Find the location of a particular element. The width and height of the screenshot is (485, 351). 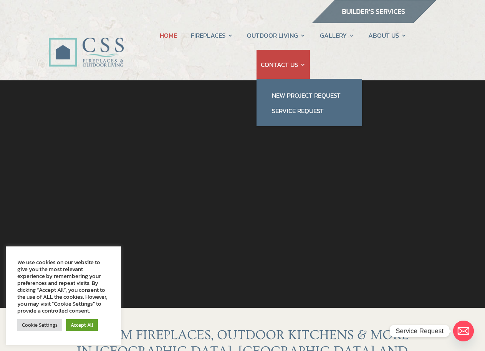

a: Service Request is located at coordinates (309, 111).